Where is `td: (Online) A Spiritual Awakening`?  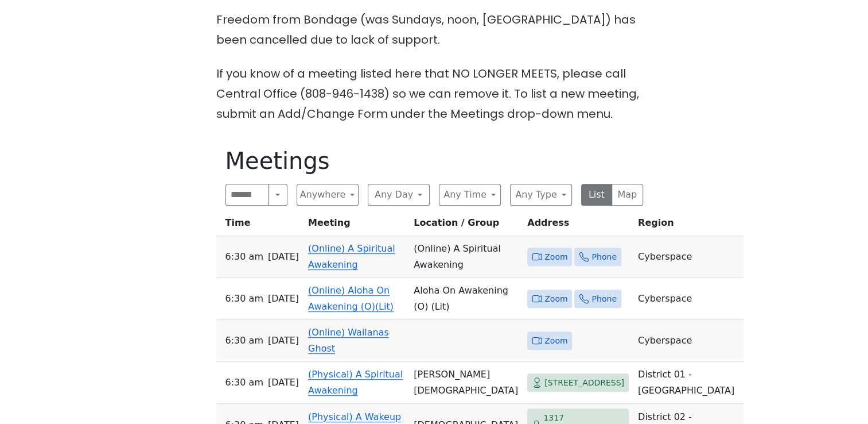 td: (Online) A Spiritual Awakening is located at coordinates (466, 257).